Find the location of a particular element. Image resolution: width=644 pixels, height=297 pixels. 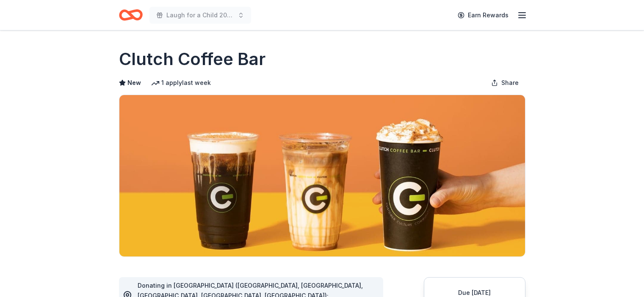

a: Earn Rewards is located at coordinates (484, 15).